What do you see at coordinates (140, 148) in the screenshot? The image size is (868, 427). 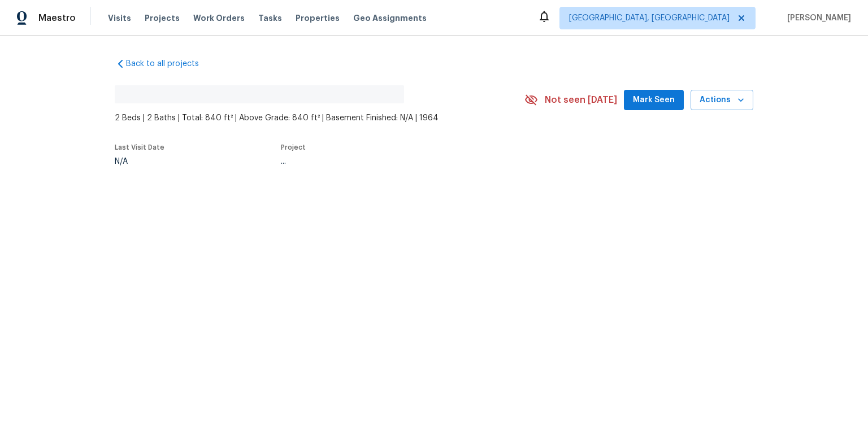 I see `span: Last Visit Date` at bounding box center [140, 148].